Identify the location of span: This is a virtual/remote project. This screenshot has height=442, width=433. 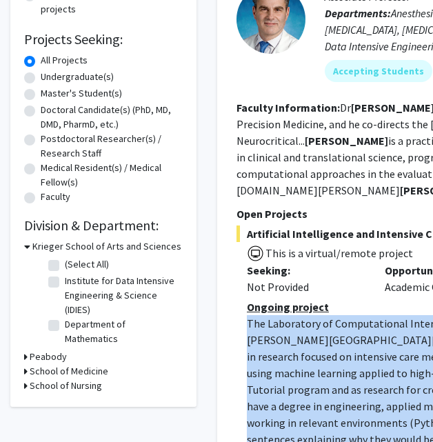
(339, 253).